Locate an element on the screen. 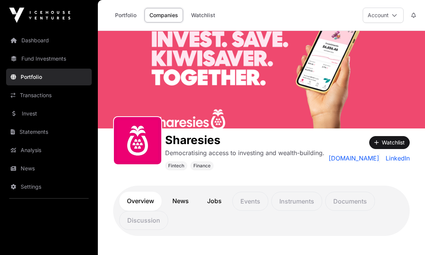 Image resolution: width=425 pixels, height=255 pixels. img: sharesies_logo.jpeg is located at coordinates (137, 141).